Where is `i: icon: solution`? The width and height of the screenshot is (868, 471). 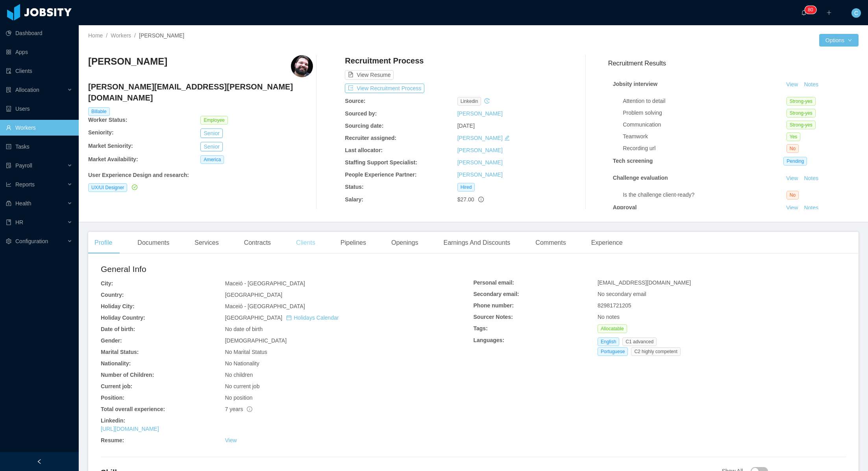 i: icon: solution is located at coordinates (9, 90).